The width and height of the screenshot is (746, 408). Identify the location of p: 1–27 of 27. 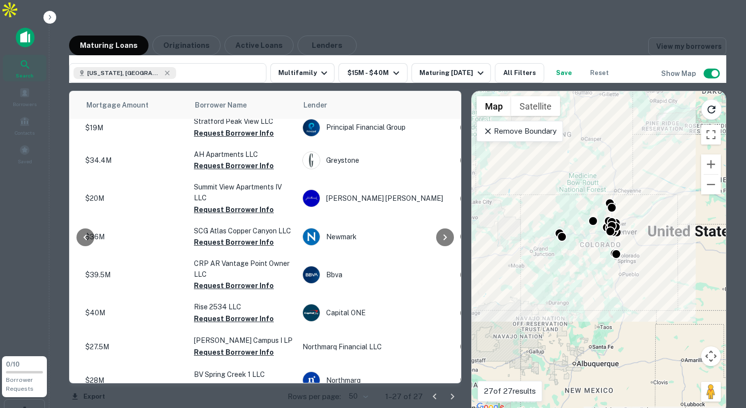
(404, 397).